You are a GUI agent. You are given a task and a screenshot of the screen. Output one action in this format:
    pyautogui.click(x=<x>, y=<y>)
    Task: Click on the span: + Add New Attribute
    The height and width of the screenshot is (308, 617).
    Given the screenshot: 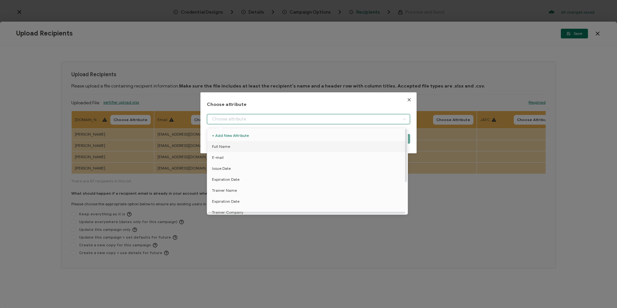 What is the action you would take?
    pyautogui.click(x=309, y=136)
    